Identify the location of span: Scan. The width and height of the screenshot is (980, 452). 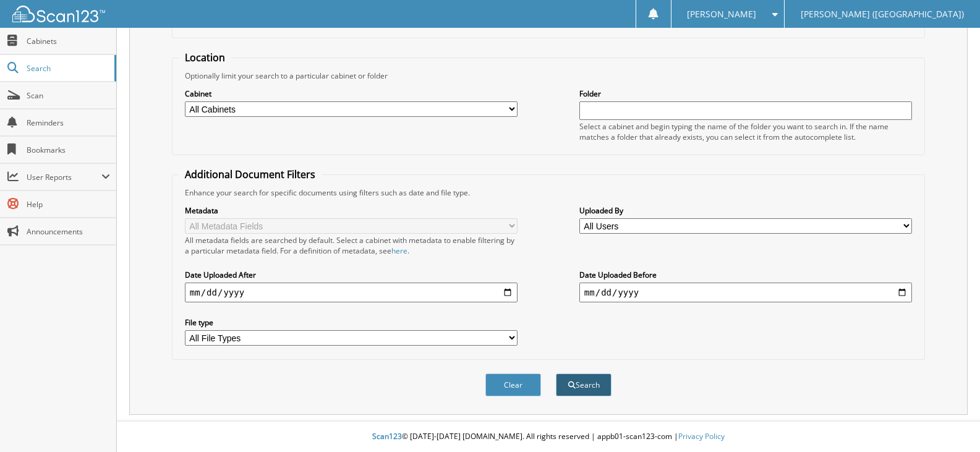
(68, 95).